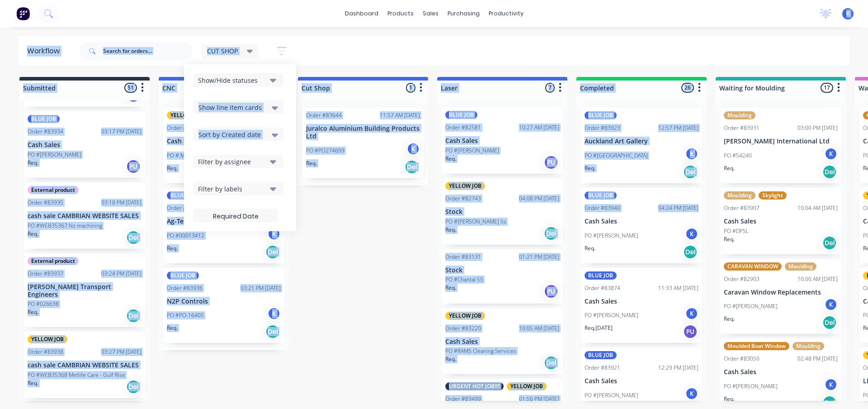 The image size is (868, 409). Describe the element at coordinates (238, 161) in the screenshot. I see `button: Filter by assignee` at that location.